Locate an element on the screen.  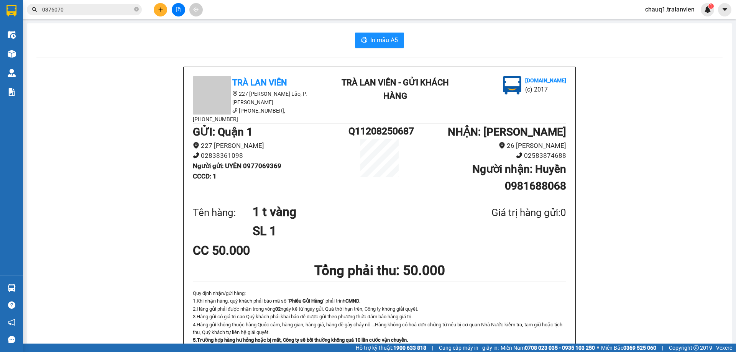
button: file-add is located at coordinates (178, 10).